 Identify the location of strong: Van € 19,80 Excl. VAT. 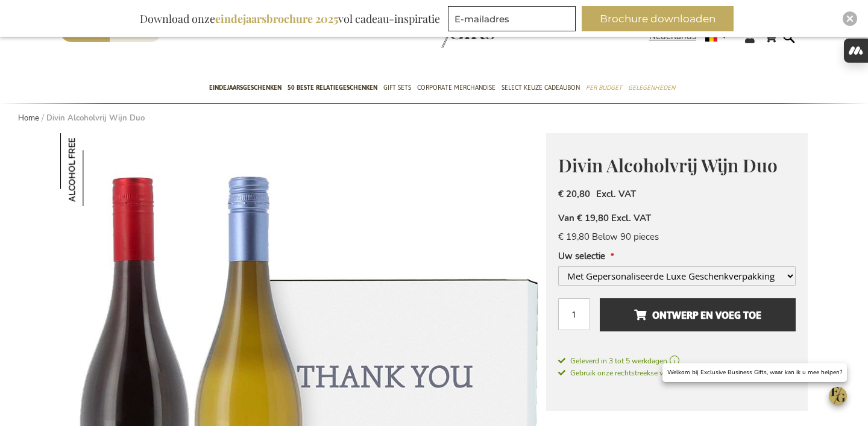
(605, 218).